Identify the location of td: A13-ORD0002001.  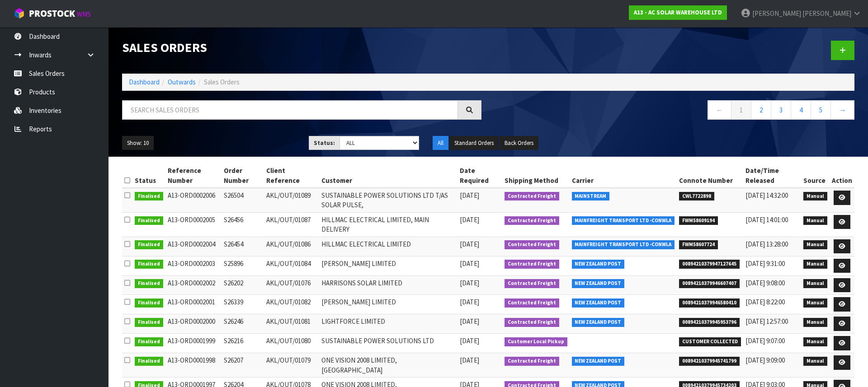
(193, 305).